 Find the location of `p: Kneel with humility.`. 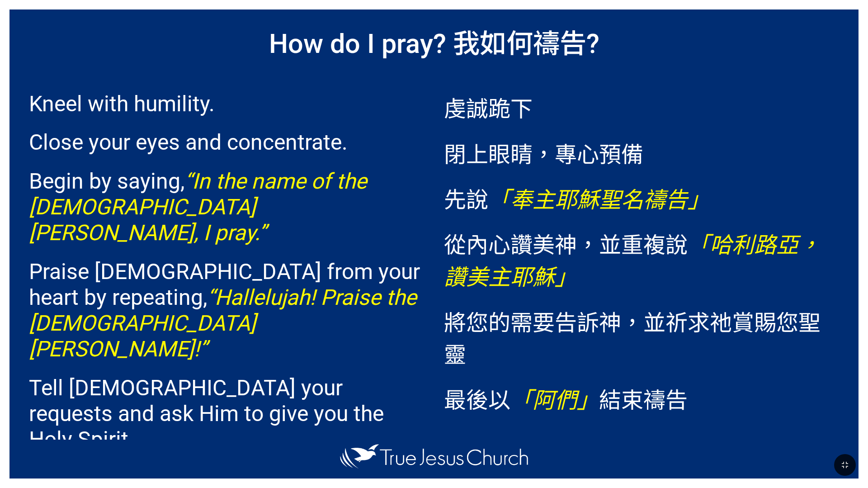

p: Kneel with humility. is located at coordinates (227, 104).